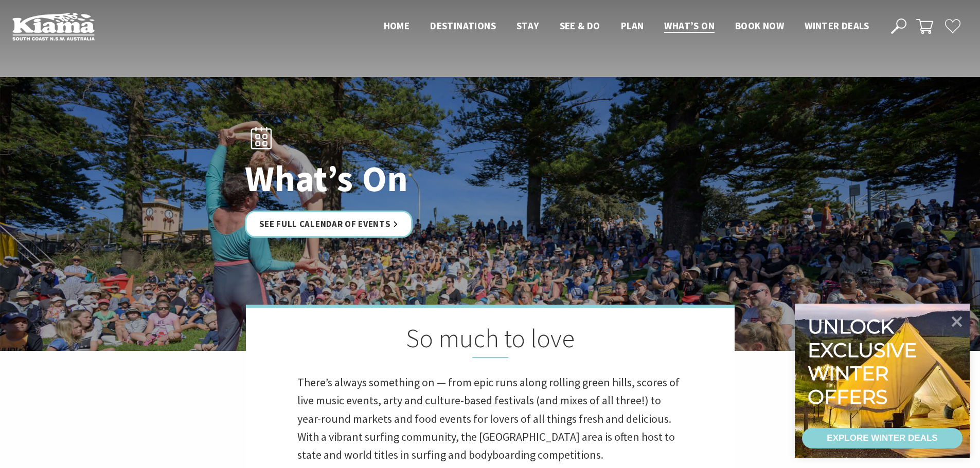 Image resolution: width=980 pixels, height=468 pixels. What do you see at coordinates (579, 26) in the screenshot?
I see `span: See & Do` at bounding box center [579, 26].